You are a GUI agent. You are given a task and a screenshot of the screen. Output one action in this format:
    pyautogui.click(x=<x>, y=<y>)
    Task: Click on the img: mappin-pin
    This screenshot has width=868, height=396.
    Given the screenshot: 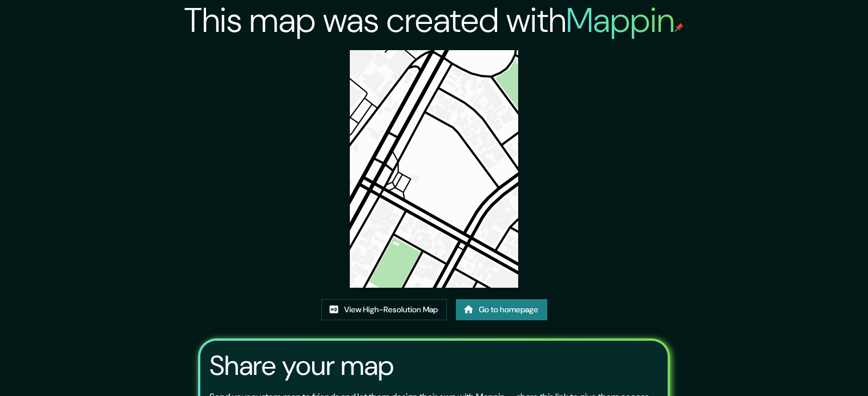 What is the action you would take?
    pyautogui.click(x=679, y=28)
    